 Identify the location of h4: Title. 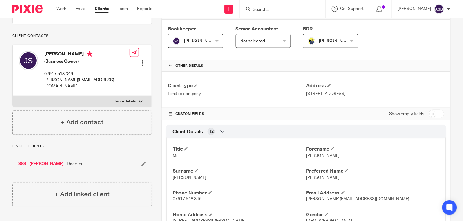
(239, 149).